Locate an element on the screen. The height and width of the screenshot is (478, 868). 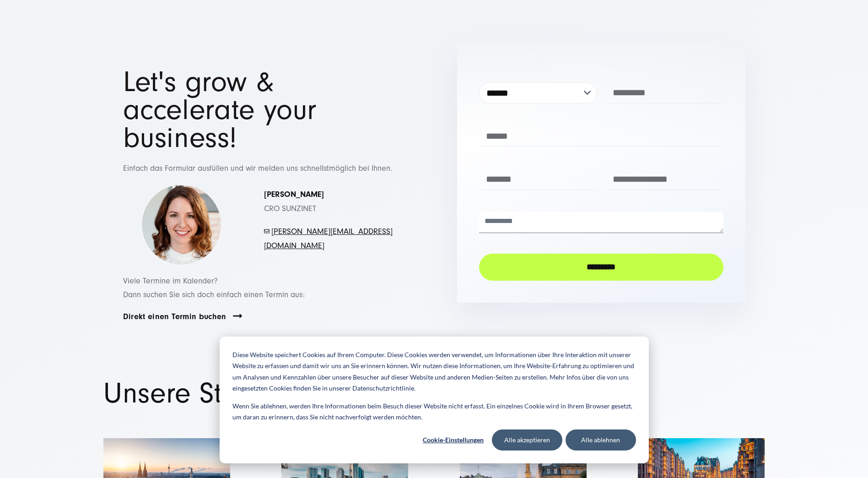
p: CRO SUNZINET is located at coordinates (329, 202).